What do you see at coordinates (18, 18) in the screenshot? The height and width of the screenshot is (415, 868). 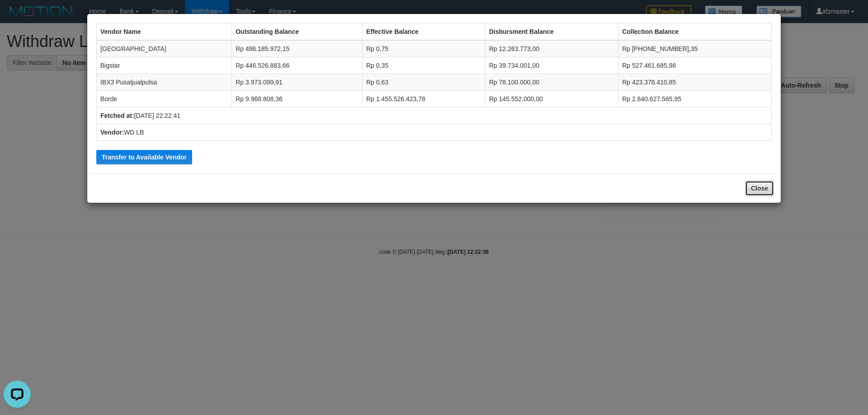 I see `button: Open LiveChat chat widget` at bounding box center [18, 18].